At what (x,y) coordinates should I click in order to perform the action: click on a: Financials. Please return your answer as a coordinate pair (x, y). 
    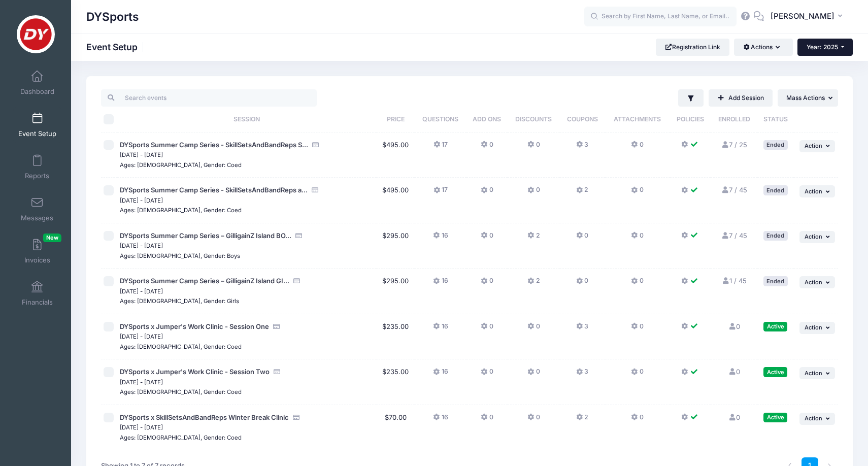
    Looking at the image, I should click on (37, 294).